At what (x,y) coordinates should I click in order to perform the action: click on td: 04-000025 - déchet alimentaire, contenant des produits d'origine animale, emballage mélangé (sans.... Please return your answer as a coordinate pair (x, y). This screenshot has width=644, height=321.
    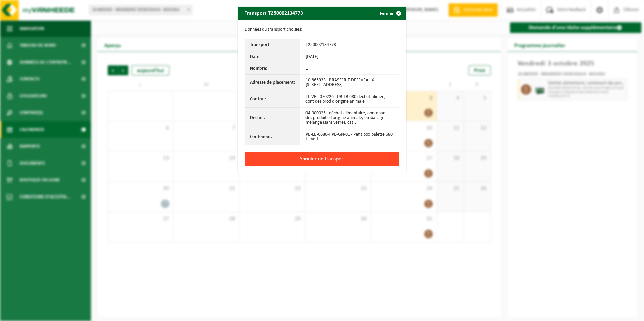
    Looking at the image, I should click on (349, 118).